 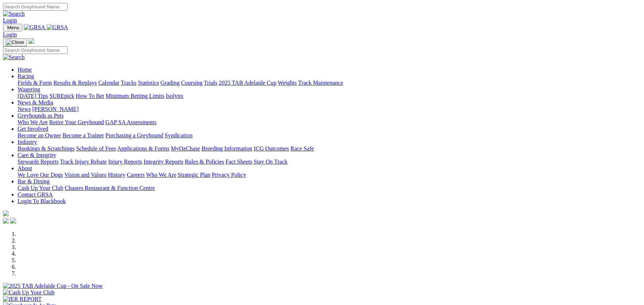 What do you see at coordinates (287, 83) in the screenshot?
I see `a: Weights` at bounding box center [287, 83].